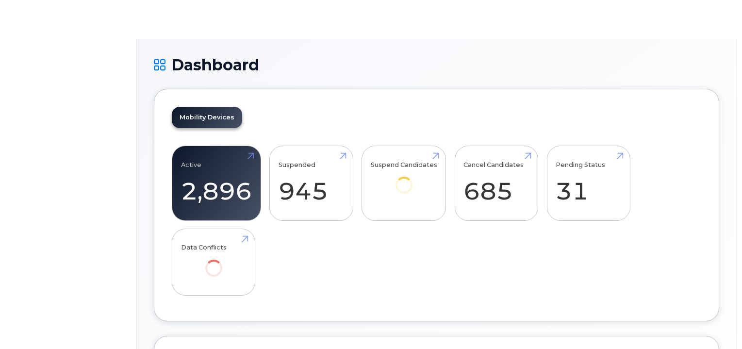  Describe the element at coordinates (213, 261) in the screenshot. I see `a: Data Conflicts` at that location.